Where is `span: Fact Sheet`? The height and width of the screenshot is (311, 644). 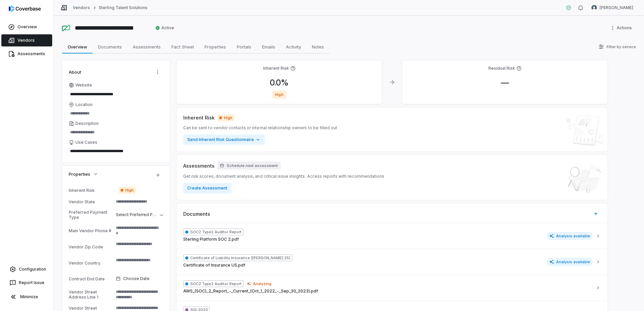
span: Fact Sheet is located at coordinates (182, 47).